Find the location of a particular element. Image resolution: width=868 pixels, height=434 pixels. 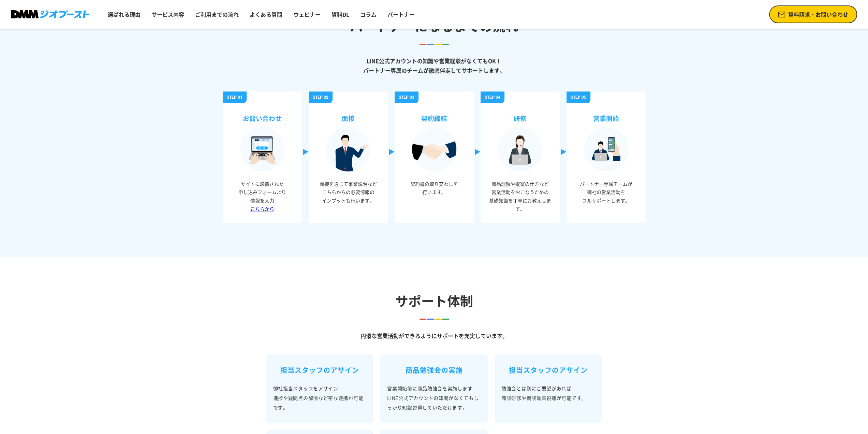

img: DMMジオブースト is located at coordinates (50, 15).